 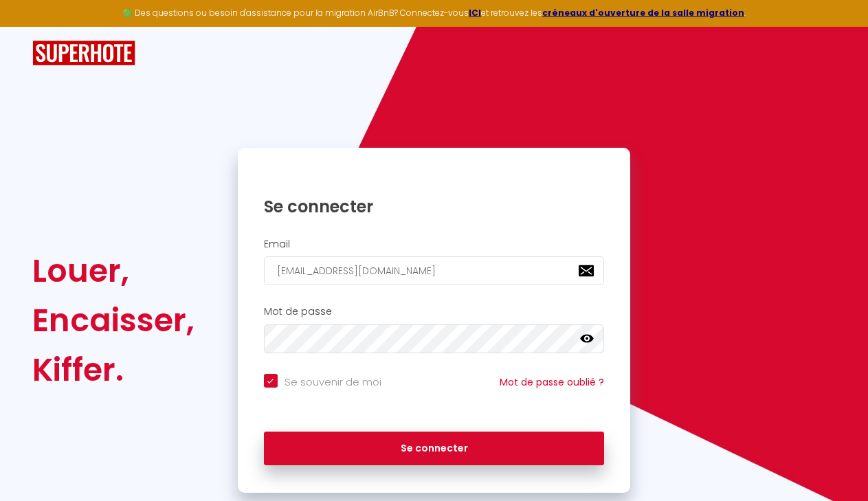 What do you see at coordinates (434, 311) in the screenshot?
I see `h2: Mot de passe` at bounding box center [434, 311].